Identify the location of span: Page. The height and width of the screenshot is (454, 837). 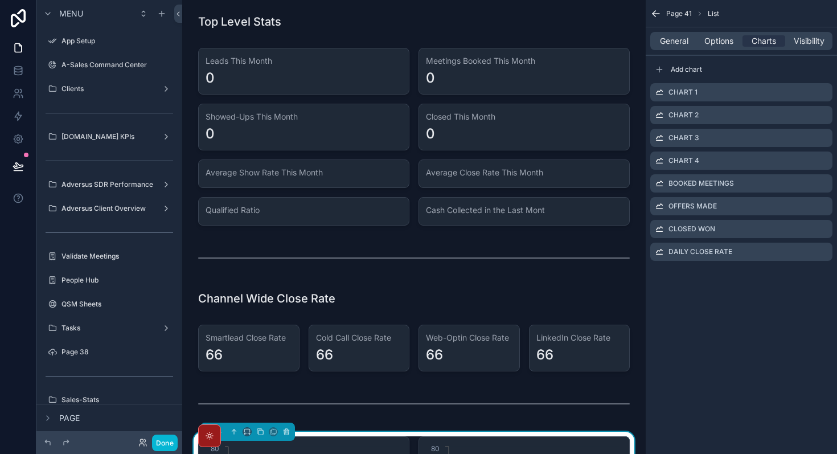
(69, 418).